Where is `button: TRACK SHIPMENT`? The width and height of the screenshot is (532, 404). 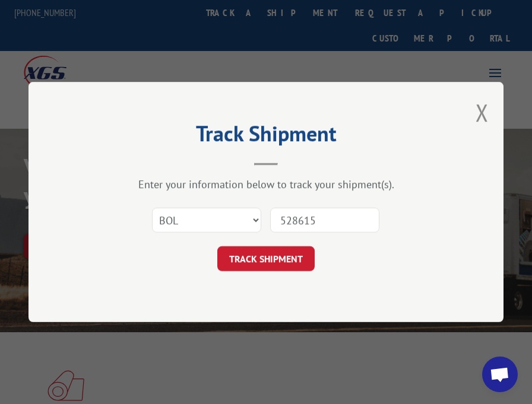 button: TRACK SHIPMENT is located at coordinates (266, 259).